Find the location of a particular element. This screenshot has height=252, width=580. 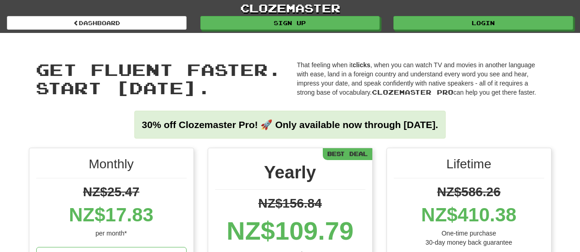

div: NZ$410.38 is located at coordinates (469, 215).